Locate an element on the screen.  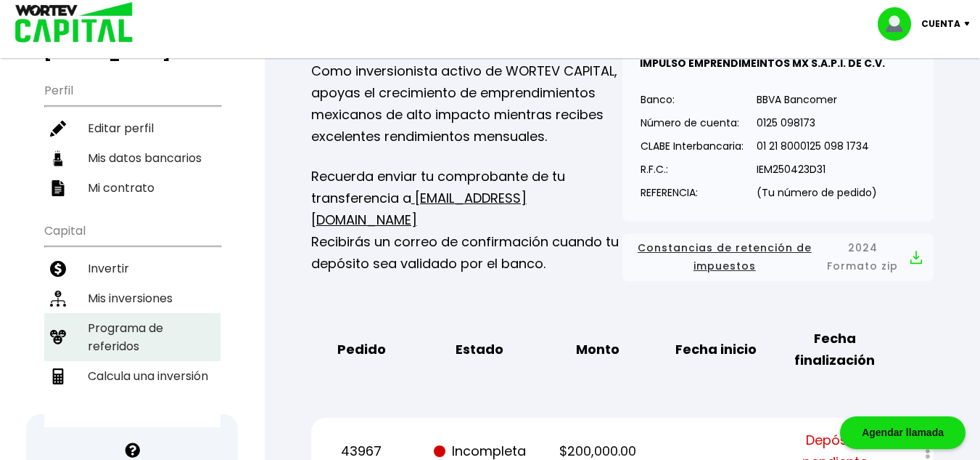
p: 01 21 8000125 098 1734 is located at coordinates (817, 146).